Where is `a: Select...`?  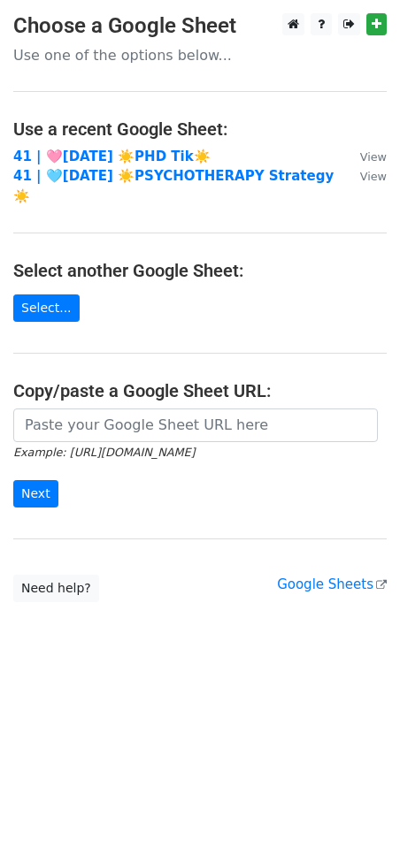
a: Select... is located at coordinates (46, 308).